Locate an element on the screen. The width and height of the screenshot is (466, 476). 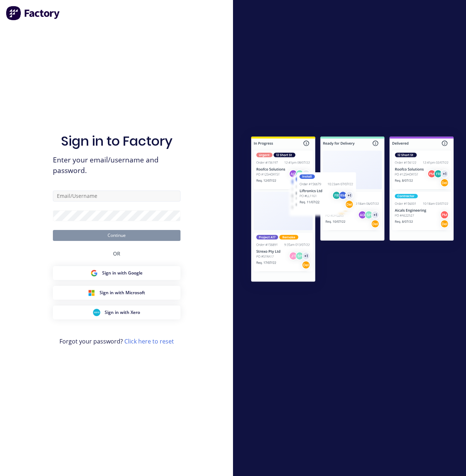
button: Xero Sign inSign in with Xero is located at coordinates (117, 312).